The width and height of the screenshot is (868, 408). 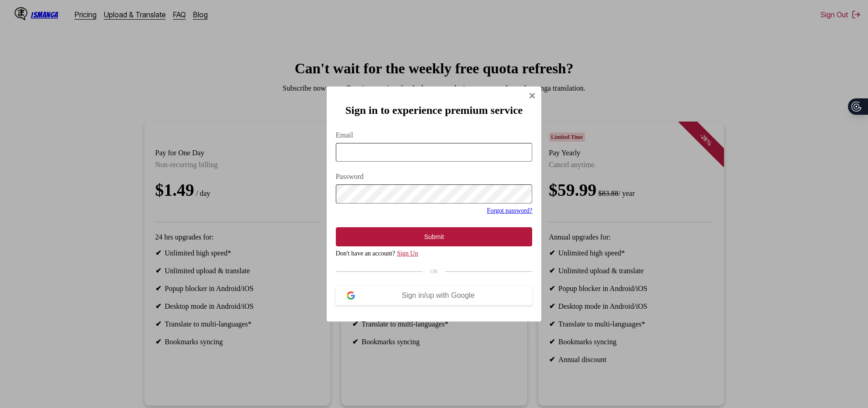 I want to click on label: Password, so click(x=434, y=176).